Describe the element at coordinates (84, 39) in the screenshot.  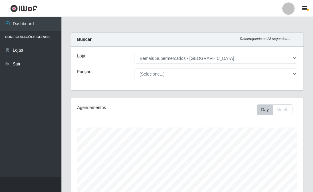
I see `strong: Buscar` at that location.